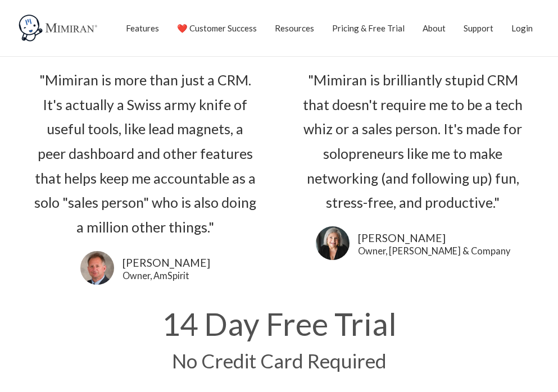  Describe the element at coordinates (294, 28) in the screenshot. I see `a: Resources` at that location.